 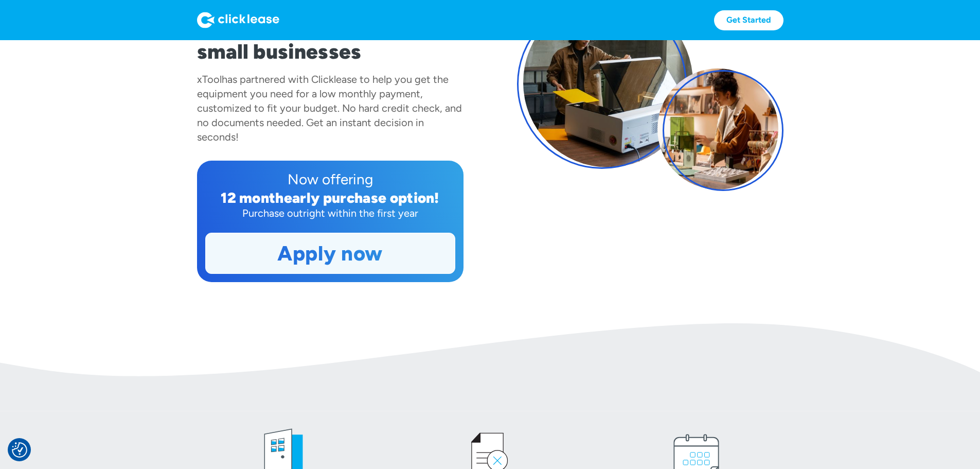 I want to click on div: Now offering, so click(x=330, y=179).